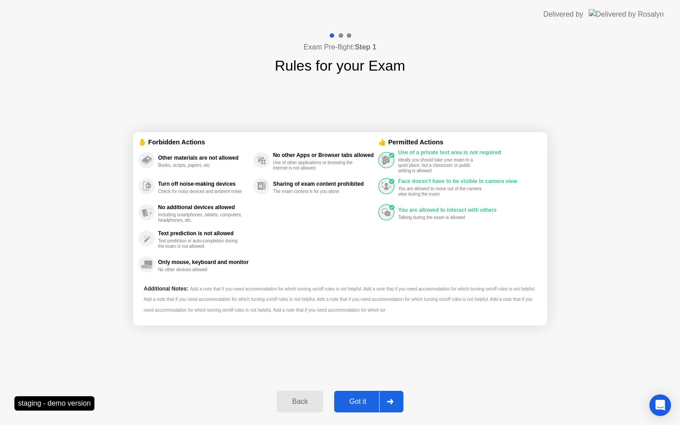 The width and height of the screenshot is (680, 425). I want to click on div: You are allowed to interact with others, so click(457, 210).